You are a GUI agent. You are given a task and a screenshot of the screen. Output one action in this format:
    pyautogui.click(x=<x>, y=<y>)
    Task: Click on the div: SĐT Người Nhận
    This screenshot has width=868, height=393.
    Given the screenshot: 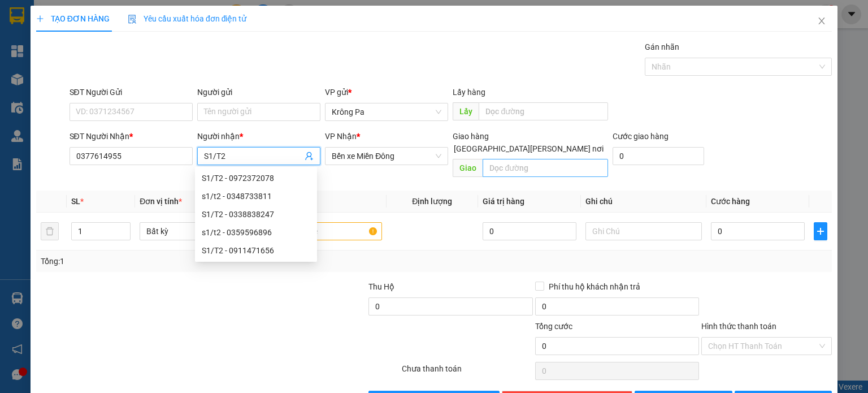 What is the action you would take?
    pyautogui.click(x=131, y=136)
    